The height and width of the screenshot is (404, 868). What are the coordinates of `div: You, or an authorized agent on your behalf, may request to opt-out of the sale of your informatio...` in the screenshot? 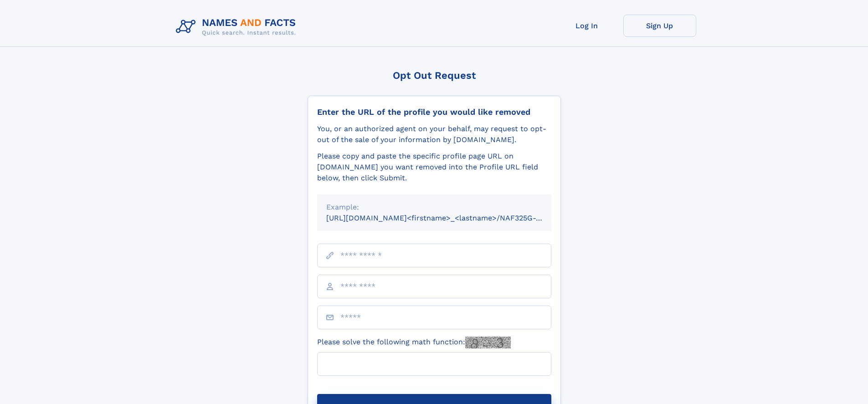 It's located at (434, 134).